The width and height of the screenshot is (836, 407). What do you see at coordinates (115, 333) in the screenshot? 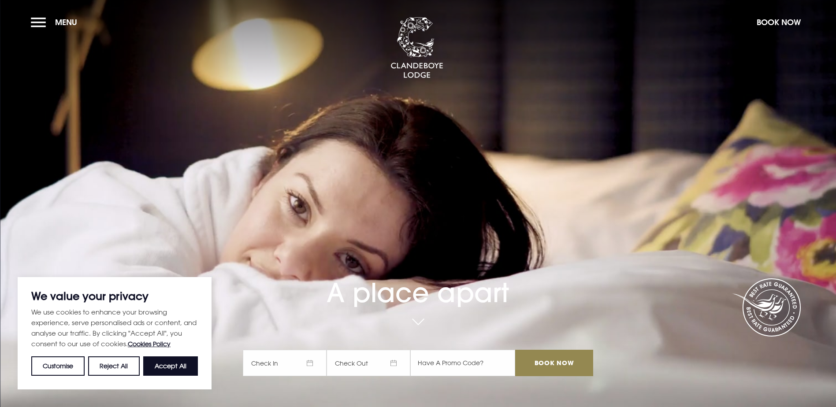
I see `div: We value your privacy` at bounding box center [115, 333].